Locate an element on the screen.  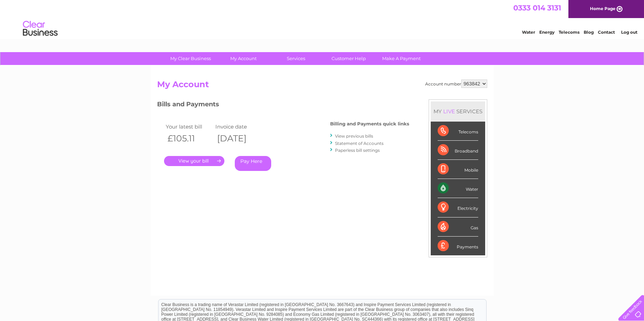
a: Energy is located at coordinates (547, 32).